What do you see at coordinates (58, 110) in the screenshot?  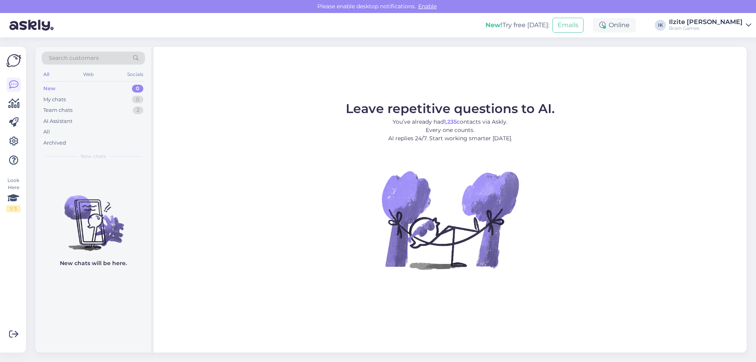 I see `div: Team chats` at bounding box center [58, 110].